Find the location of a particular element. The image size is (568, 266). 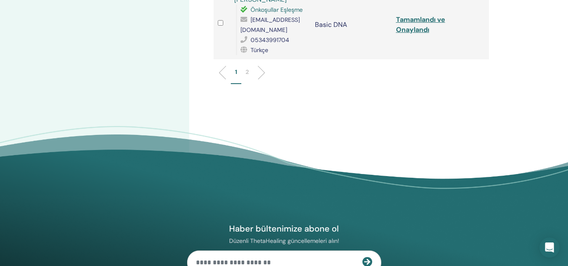

p: 2 is located at coordinates (247, 72).